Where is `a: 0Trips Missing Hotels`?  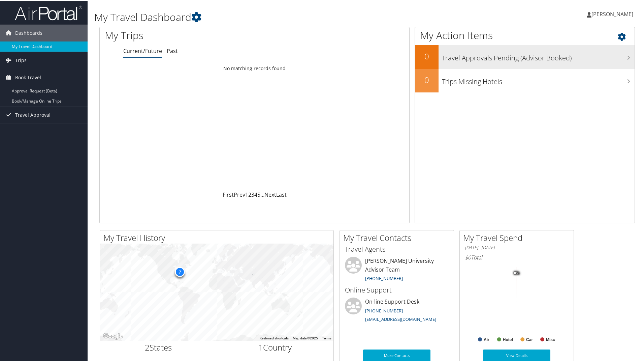 a: 0Trips Missing Hotels is located at coordinates (525, 80).